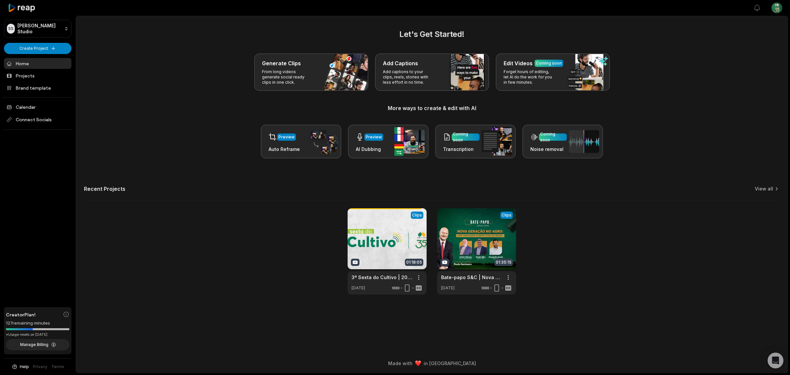 The width and height of the screenshot is (790, 375). I want to click on h3: Transcription, so click(461, 149).